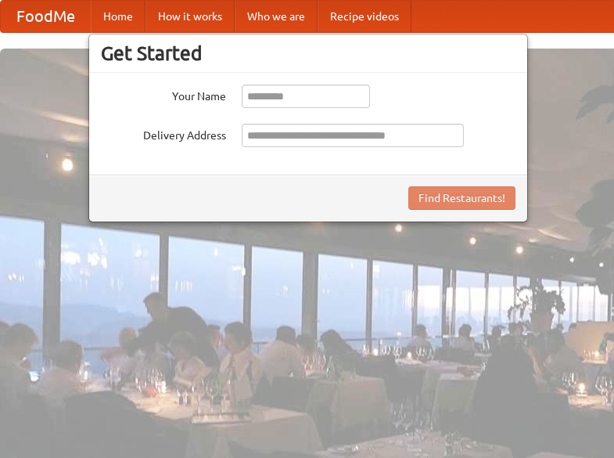 The width and height of the screenshot is (614, 458). What do you see at coordinates (164, 94) in the screenshot?
I see `label: Your Name` at bounding box center [164, 94].